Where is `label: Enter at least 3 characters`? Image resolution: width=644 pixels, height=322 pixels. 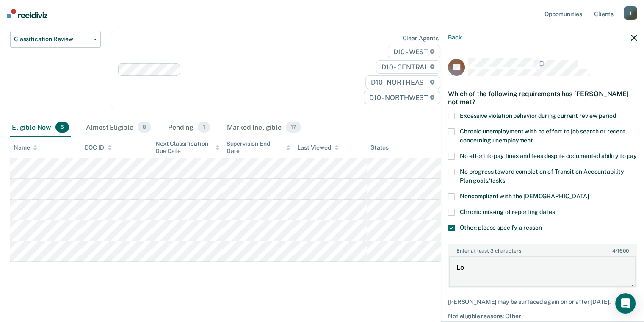 label: Enter at least 3 characters is located at coordinates (543, 249).